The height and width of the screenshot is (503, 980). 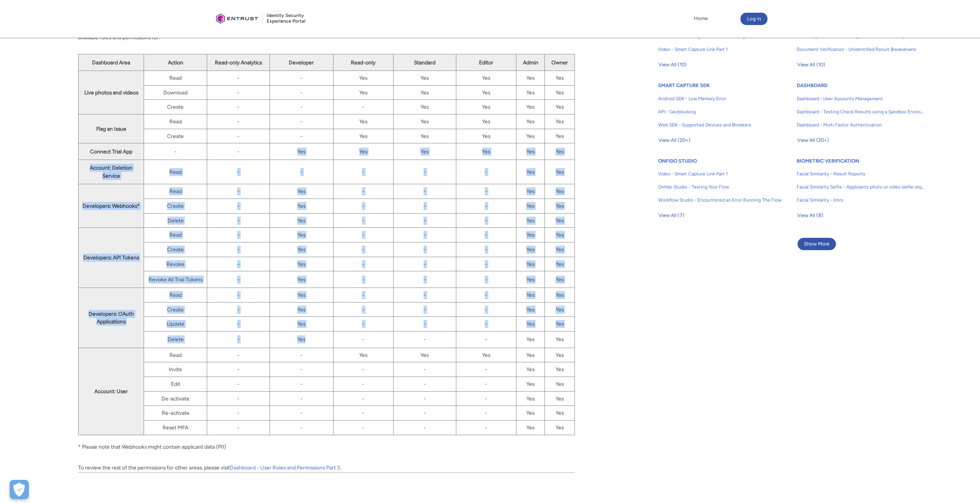 I want to click on a: Facial Similarity - Result Reports, so click(x=861, y=174).